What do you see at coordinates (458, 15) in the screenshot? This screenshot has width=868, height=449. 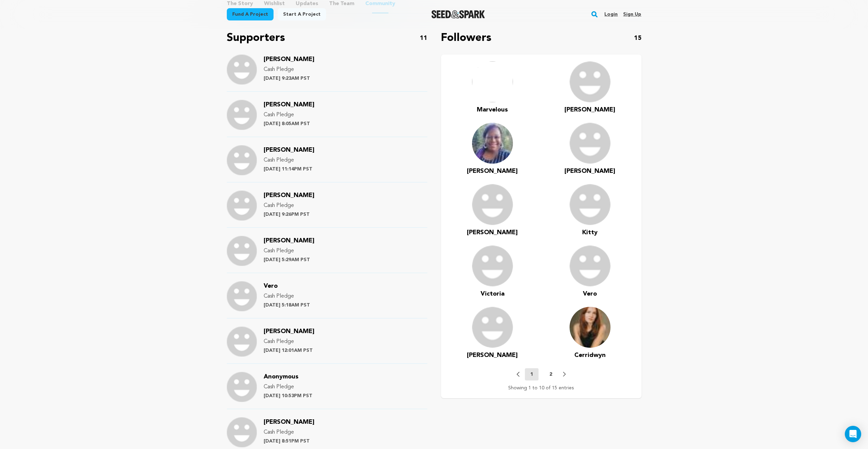 I see `img: Seed&Spark Logo Dark Mode` at bounding box center [458, 15].